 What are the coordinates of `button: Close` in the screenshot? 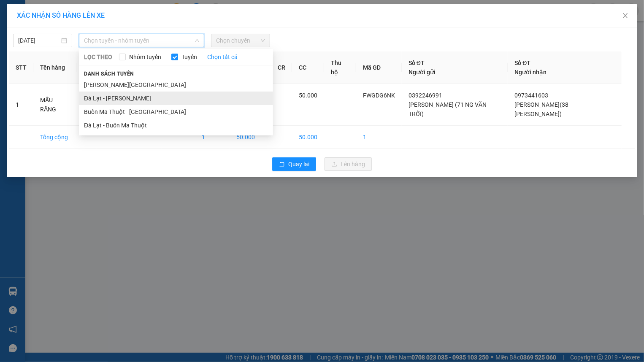 It's located at (625, 16).